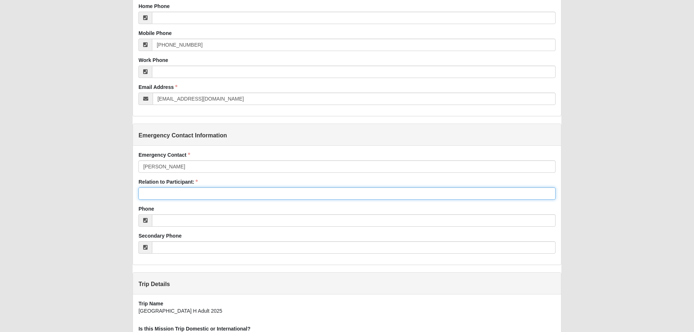  Describe the element at coordinates (155, 33) in the screenshot. I see `label: Mobile Phone` at that location.